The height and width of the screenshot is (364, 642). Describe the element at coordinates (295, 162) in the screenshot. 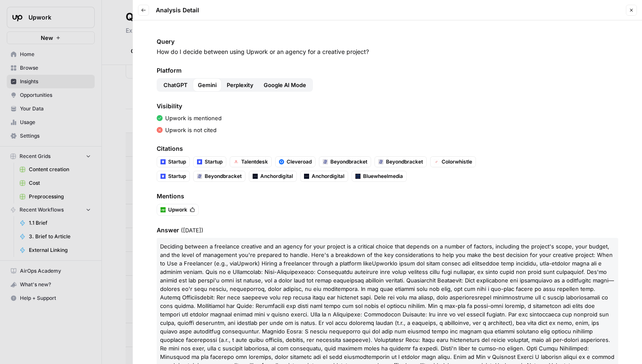

I see `a: Cleveroad` at that location.